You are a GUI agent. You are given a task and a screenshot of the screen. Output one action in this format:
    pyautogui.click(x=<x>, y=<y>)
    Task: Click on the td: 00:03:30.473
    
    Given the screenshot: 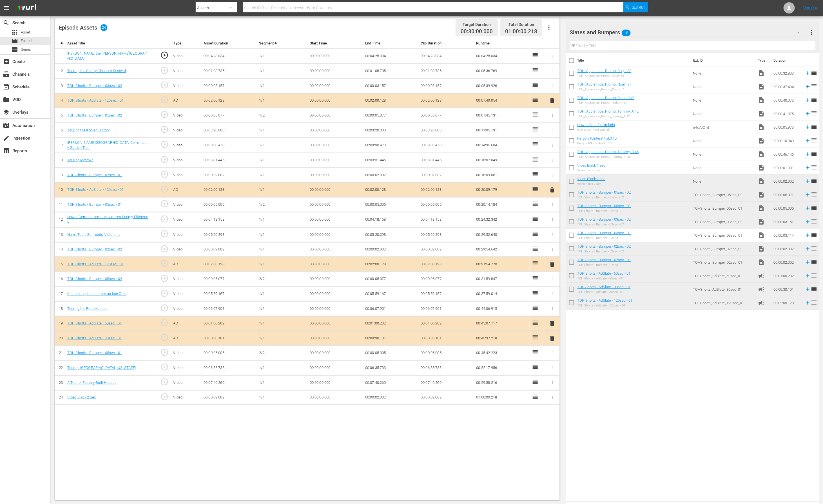 What is the action you would take?
    pyautogui.click(x=229, y=145)
    